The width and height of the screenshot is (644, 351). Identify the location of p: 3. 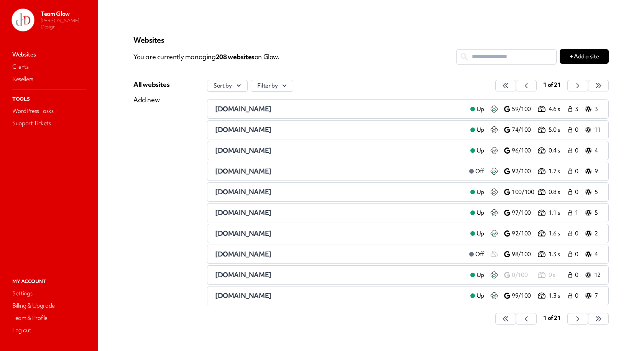
(598, 109).